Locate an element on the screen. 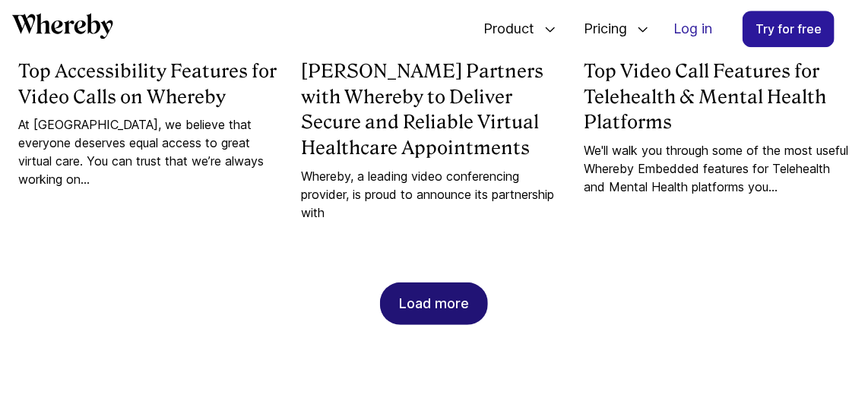  div: Whereby, a leading video conferencing provider, is proud to announce its partnership with is located at coordinates (433, 195).